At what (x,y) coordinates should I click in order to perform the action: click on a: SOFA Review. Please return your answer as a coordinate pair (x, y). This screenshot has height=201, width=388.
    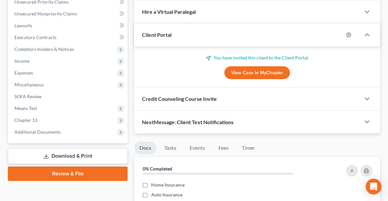
    Looking at the image, I should click on (68, 96).